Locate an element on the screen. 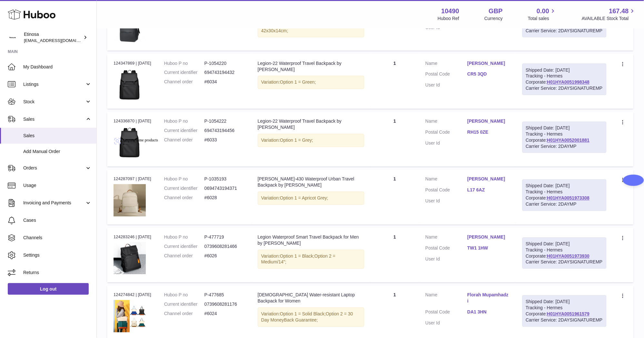 This screenshot has height=338, width=644. span: Total sales is located at coordinates (542, 18).